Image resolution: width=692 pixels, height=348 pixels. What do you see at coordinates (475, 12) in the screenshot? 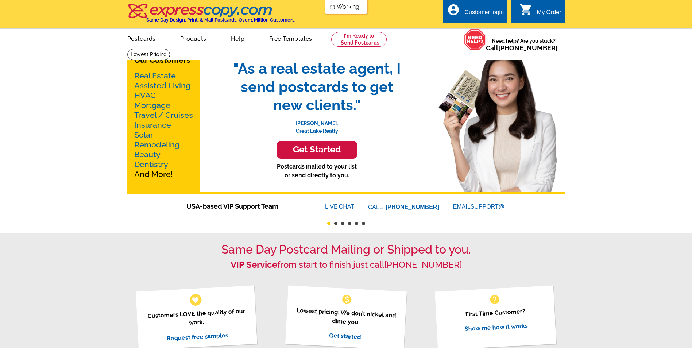
I see `a: account_circle Customer login` at bounding box center [475, 12].